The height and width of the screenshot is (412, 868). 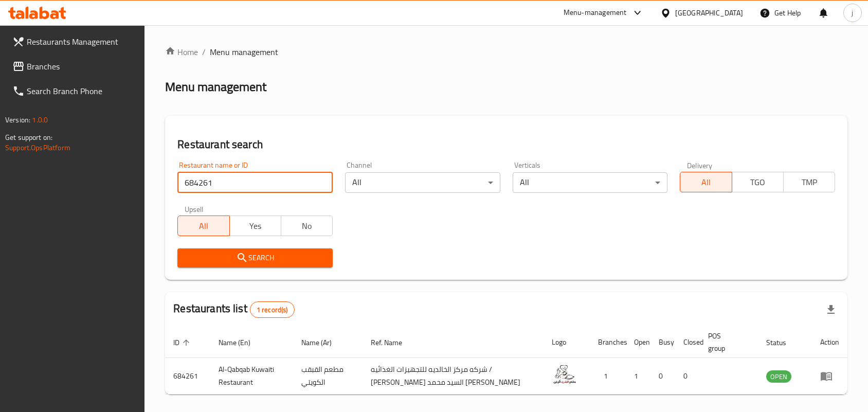 What do you see at coordinates (82, 42) in the screenshot?
I see `span: Restaurants Management` at bounding box center [82, 42].